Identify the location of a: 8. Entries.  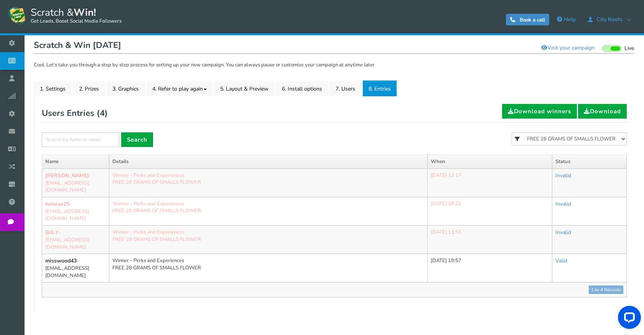
(380, 88).